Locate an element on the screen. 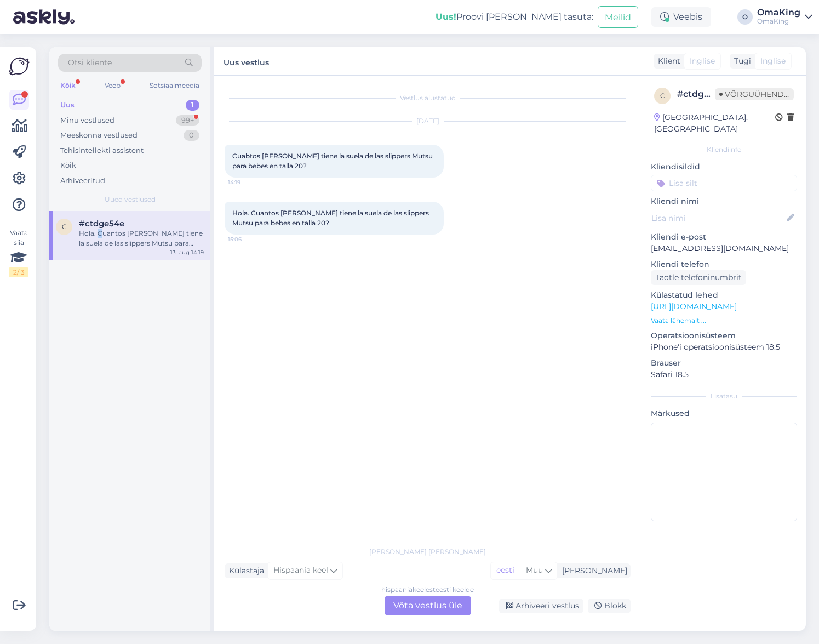 Image resolution: width=819 pixels, height=644 pixels. font: Uus! is located at coordinates (446, 17).